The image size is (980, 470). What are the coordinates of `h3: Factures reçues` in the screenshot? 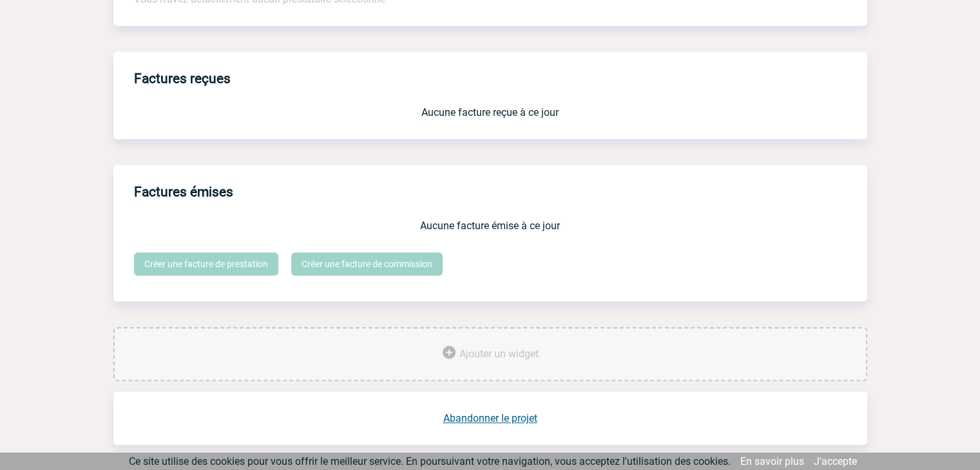 It's located at (500, 79).